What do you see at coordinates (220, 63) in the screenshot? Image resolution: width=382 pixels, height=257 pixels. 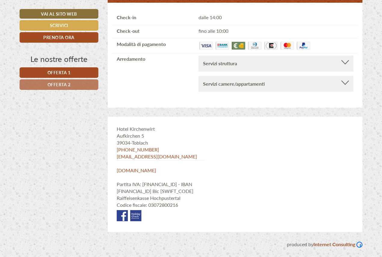 I see `b: Servizi struttura` at bounding box center [220, 63].